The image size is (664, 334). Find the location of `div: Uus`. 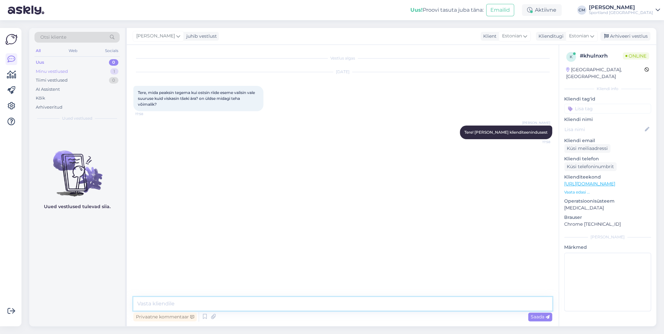

div: Uus is located at coordinates (40, 62).